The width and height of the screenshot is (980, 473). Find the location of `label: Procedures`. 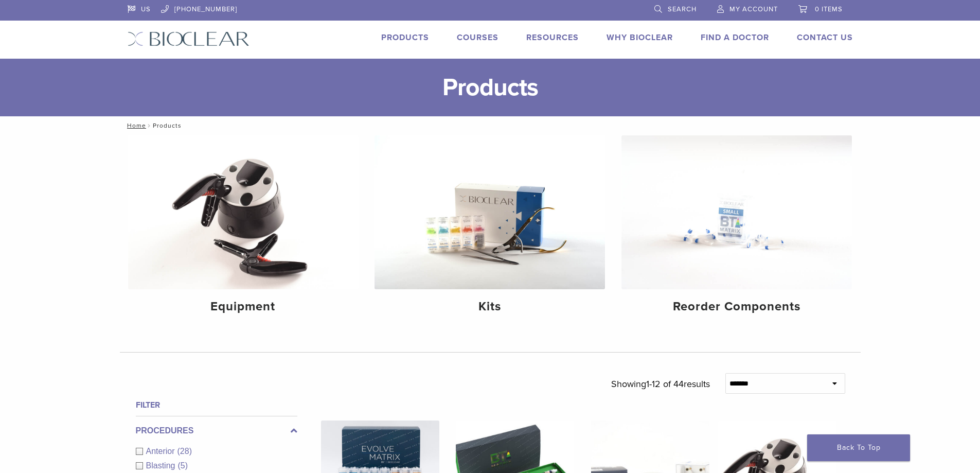

label: Procedures is located at coordinates (217, 430).